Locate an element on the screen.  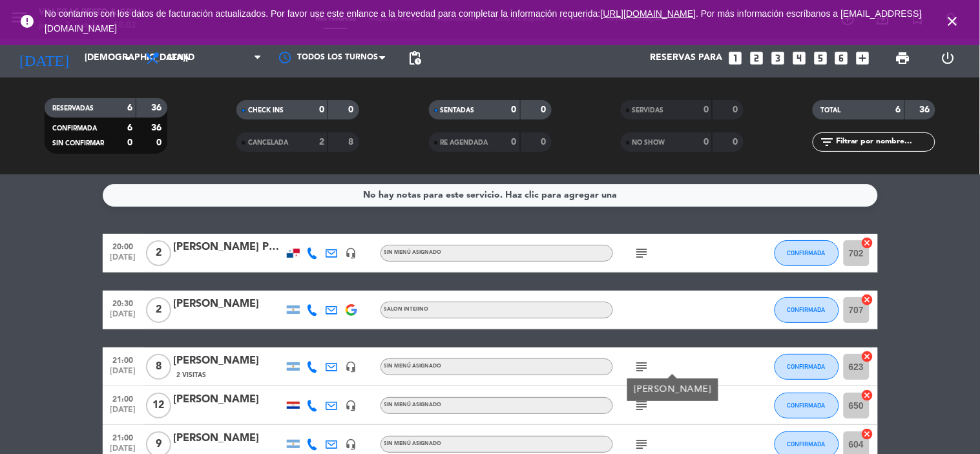
span: SALON INTERNO is located at coordinates (406, 309).